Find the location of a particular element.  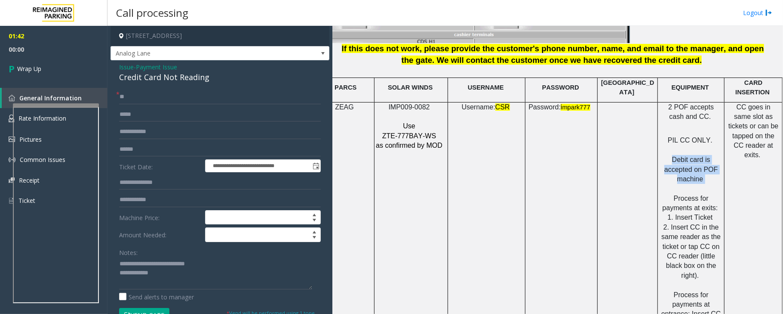

span: PIL CC ONLY. is located at coordinates (690, 140).